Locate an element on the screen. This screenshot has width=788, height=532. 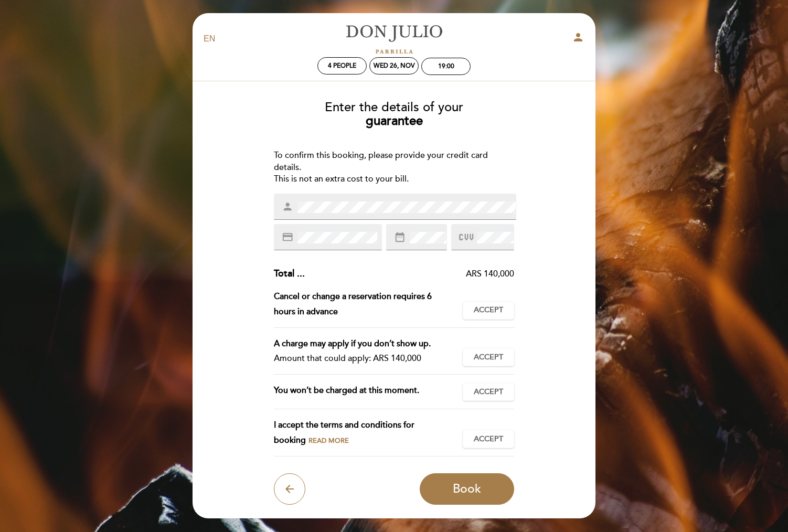
div: Cancel or change a reservation requires 6 hours in advance is located at coordinates (369, 304).